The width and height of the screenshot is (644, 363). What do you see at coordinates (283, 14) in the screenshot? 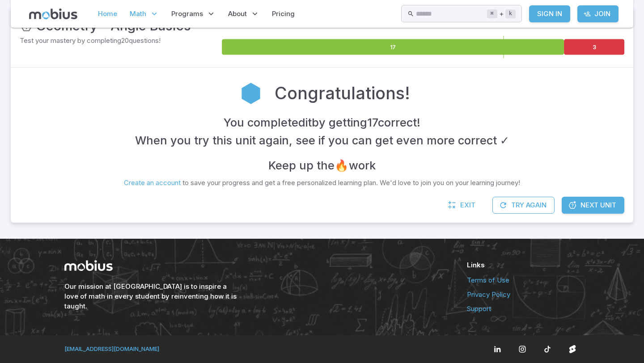
I see `a: Pricing` at bounding box center [283, 14].